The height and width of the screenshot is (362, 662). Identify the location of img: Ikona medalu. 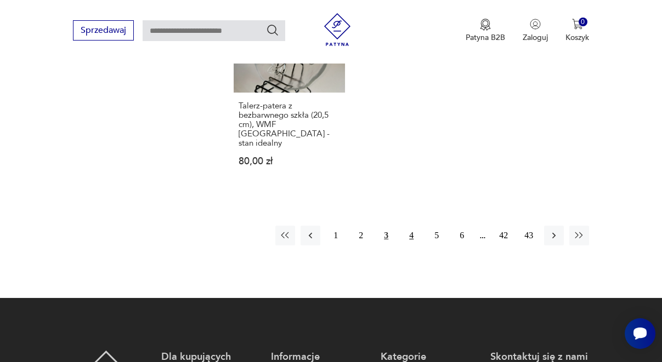
(485, 25).